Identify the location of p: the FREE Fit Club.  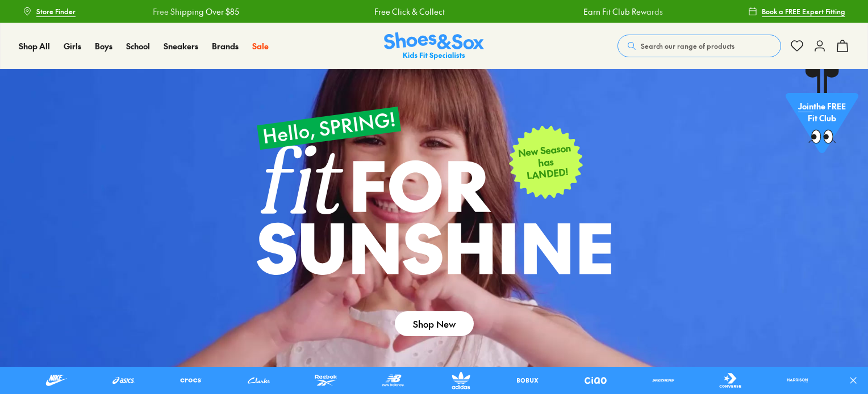
(822, 112).